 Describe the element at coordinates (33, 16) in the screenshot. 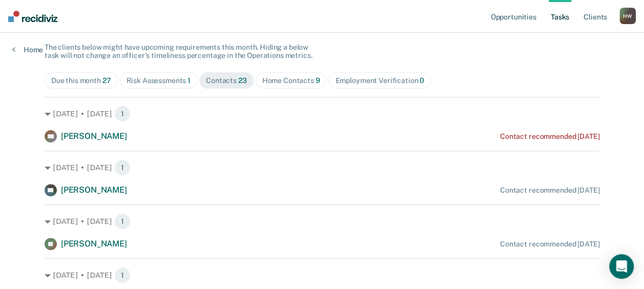

I see `img: Recidiviz` at that location.